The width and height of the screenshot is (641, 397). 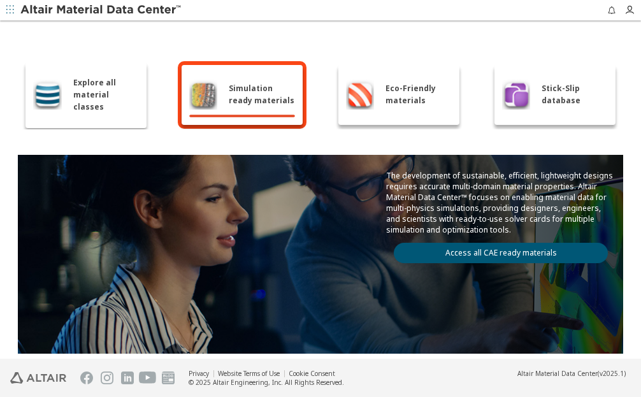 What do you see at coordinates (101, 10) in the screenshot?
I see `img: Altair Material Data Center` at bounding box center [101, 10].